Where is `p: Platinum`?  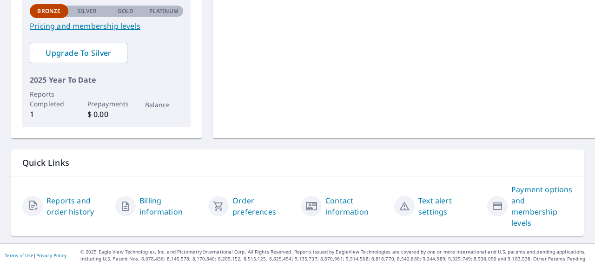
p: Platinum is located at coordinates (164, 11).